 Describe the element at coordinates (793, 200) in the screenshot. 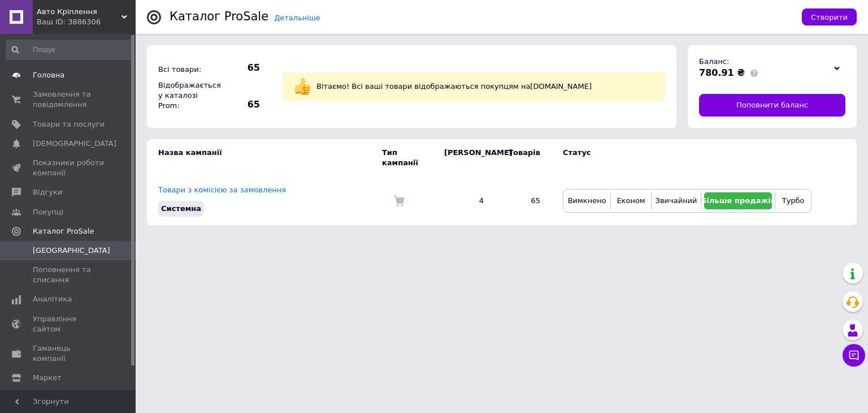

I see `span: Турбо` at that location.